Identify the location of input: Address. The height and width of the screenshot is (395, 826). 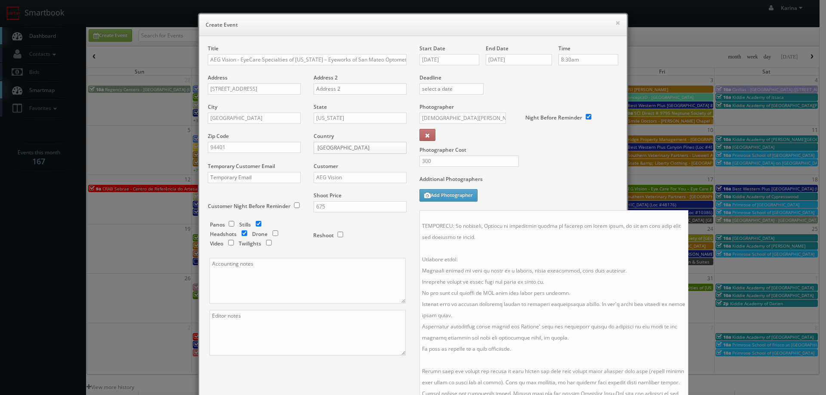
(254, 89).